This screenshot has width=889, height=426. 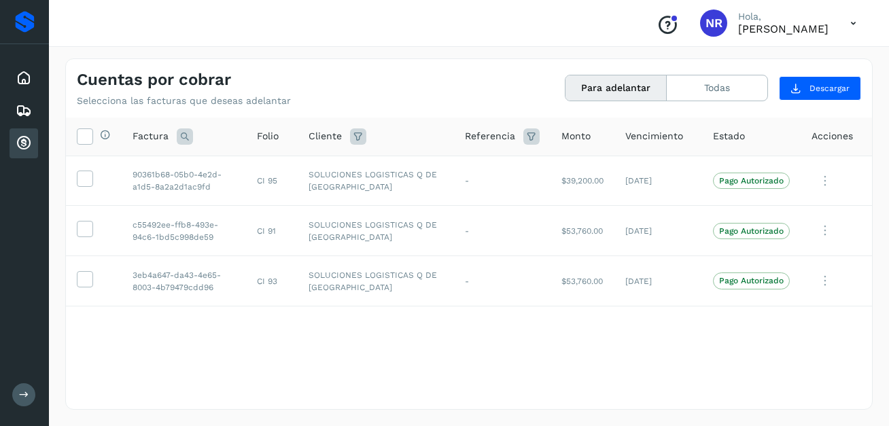 What do you see at coordinates (184, 181) in the screenshot?
I see `td: 90361b68-05b0-4e2d-a1d5-8a2a2d1ac9fd` at bounding box center [184, 181].